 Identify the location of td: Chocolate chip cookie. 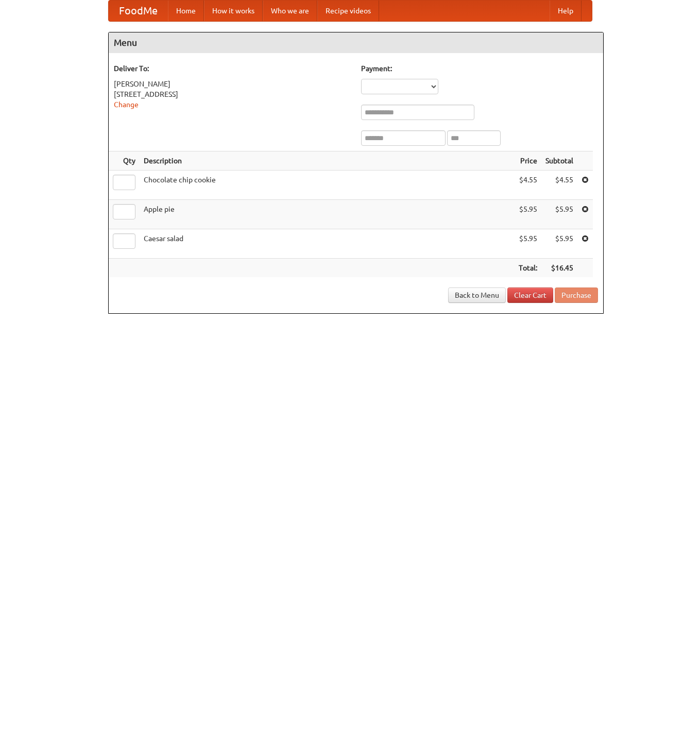
(327, 185).